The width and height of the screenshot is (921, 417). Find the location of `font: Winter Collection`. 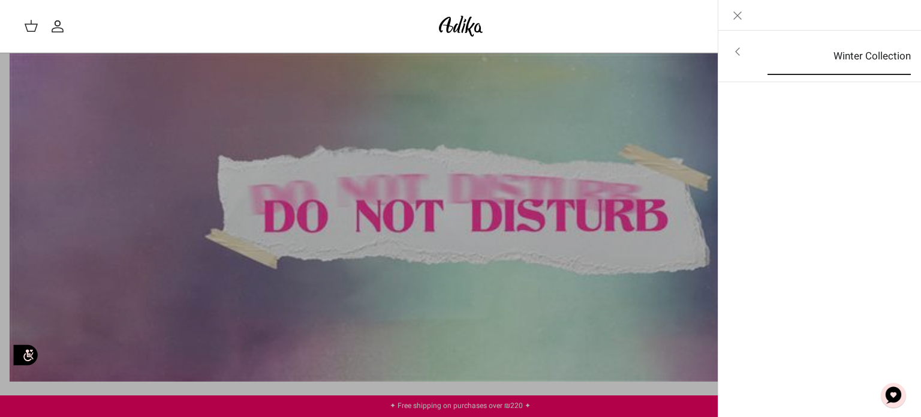

font: Winter Collection is located at coordinates (872, 56).